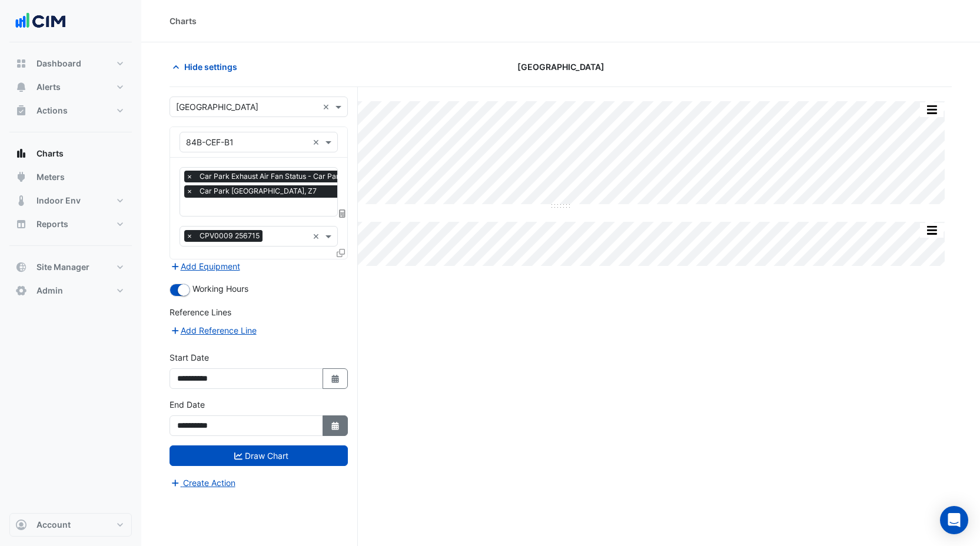 This screenshot has width=980, height=546. What do you see at coordinates (71, 177) in the screenshot?
I see `button: Meters` at bounding box center [71, 177].